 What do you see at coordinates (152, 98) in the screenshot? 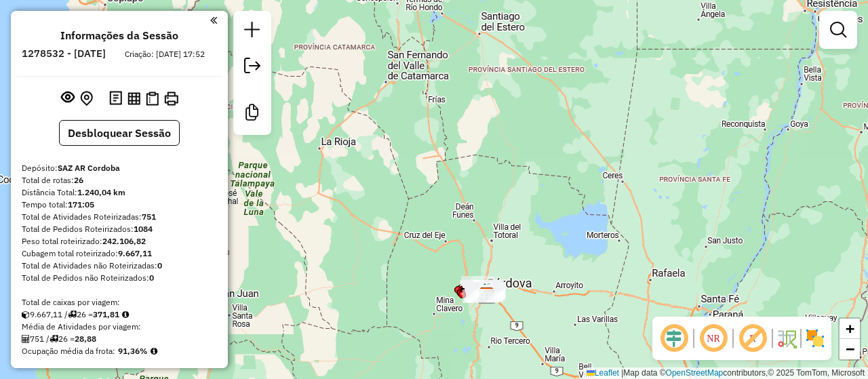
I see `button: Visualizar Romaneio` at bounding box center [152, 98].